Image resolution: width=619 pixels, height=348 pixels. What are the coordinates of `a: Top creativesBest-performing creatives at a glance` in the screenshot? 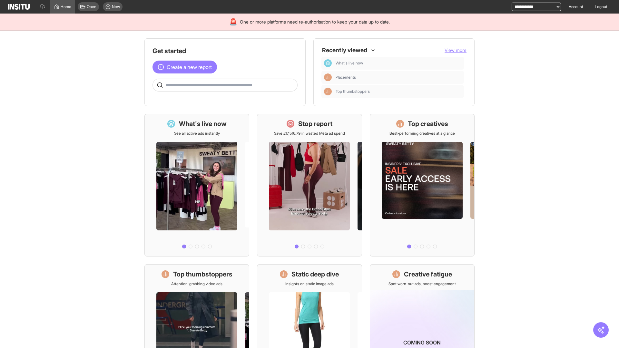 It's located at (422, 185).